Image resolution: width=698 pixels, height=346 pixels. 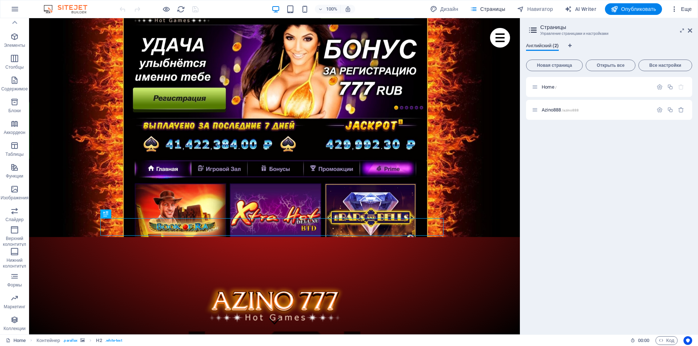 I want to click on span: 00 00, so click(x=643, y=341).